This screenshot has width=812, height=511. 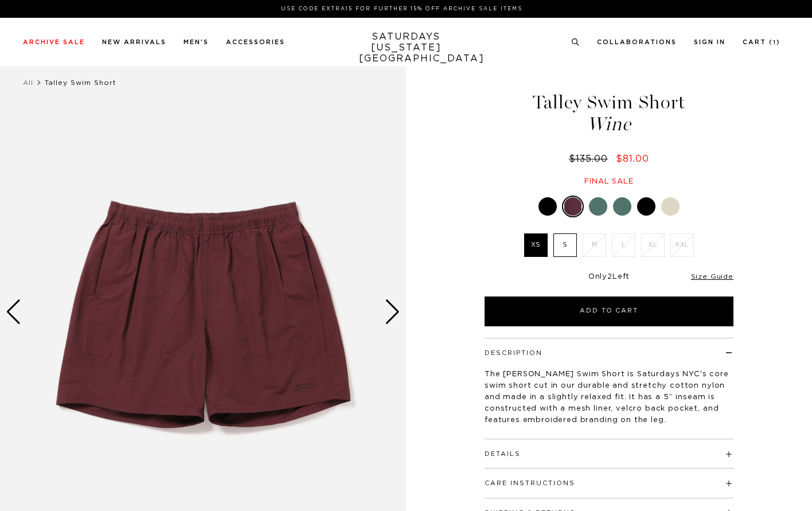 I want to click on a: Collaborations, so click(x=637, y=42).